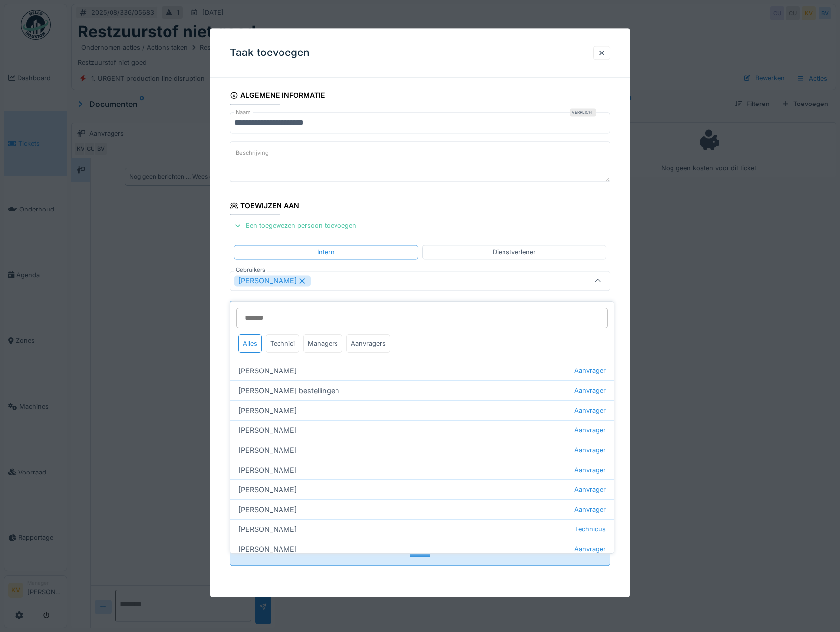 This screenshot has width=840, height=632. I want to click on label: Naam, so click(244, 113).